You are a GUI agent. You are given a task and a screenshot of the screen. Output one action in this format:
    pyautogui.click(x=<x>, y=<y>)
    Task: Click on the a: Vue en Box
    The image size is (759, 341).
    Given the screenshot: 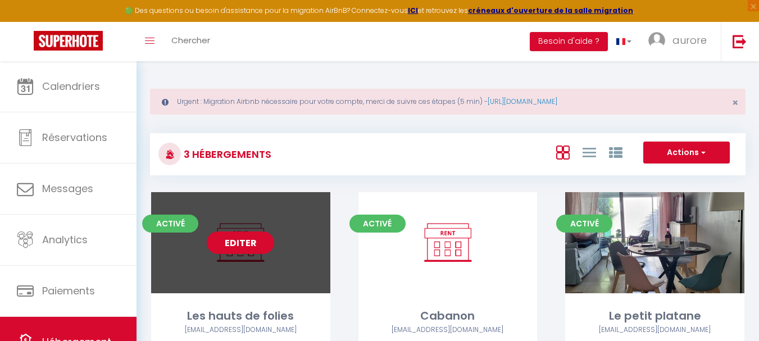 What is the action you would take?
    pyautogui.click(x=563, y=152)
    